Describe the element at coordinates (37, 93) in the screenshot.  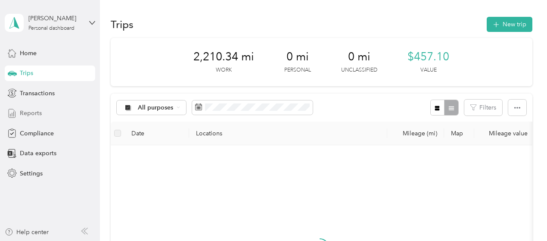
I see `span: Transactions` at that location.